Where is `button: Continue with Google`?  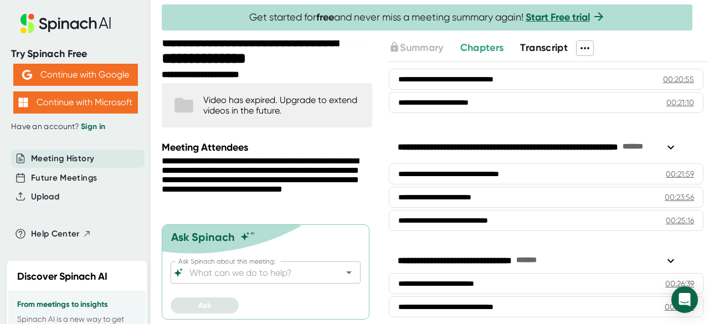
button: Continue with Google is located at coordinates (75, 75).